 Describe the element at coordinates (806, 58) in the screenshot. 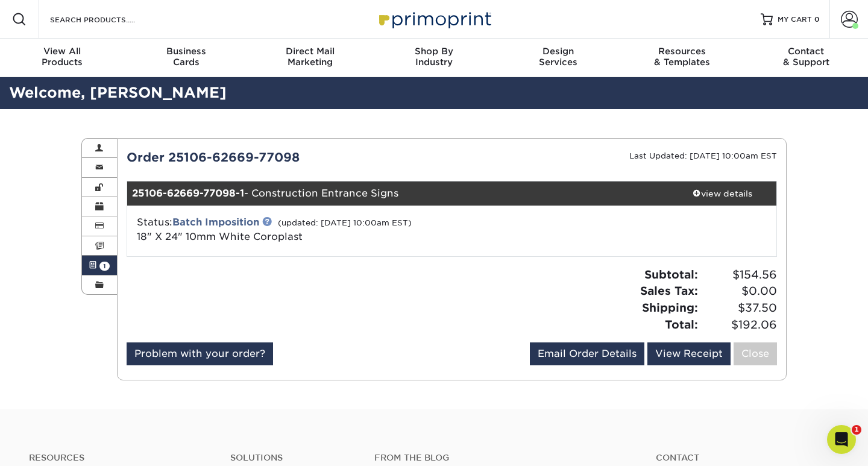

I see `a: Contact& Support` at that location.